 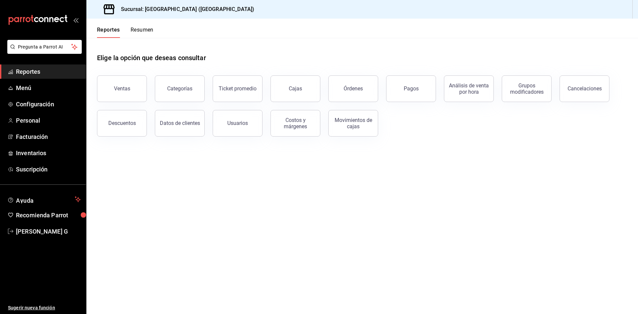 What do you see at coordinates (48, 137) in the screenshot?
I see `span: Facturación` at bounding box center [48, 137].